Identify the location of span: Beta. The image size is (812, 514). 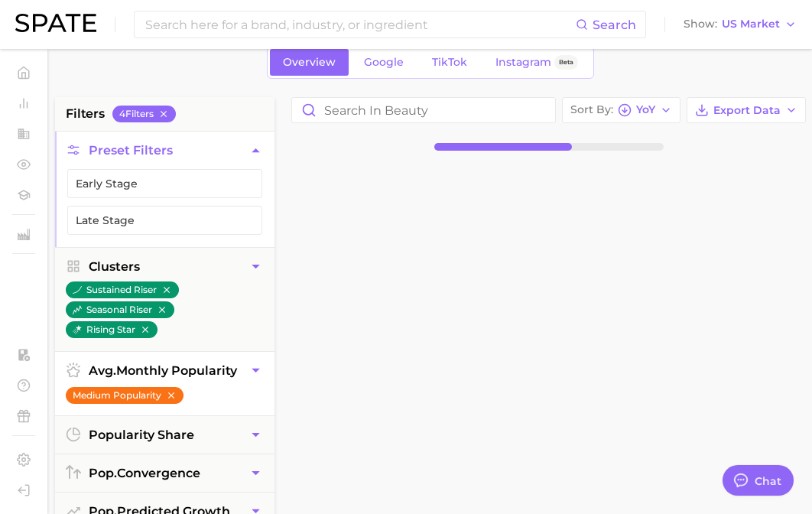
(566, 62).